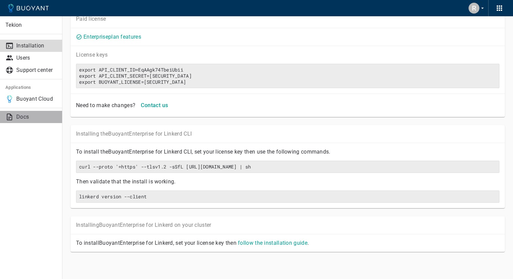 The width and height of the screenshot is (513, 279). I want to click on a: Enterpriseplan features, so click(112, 37).